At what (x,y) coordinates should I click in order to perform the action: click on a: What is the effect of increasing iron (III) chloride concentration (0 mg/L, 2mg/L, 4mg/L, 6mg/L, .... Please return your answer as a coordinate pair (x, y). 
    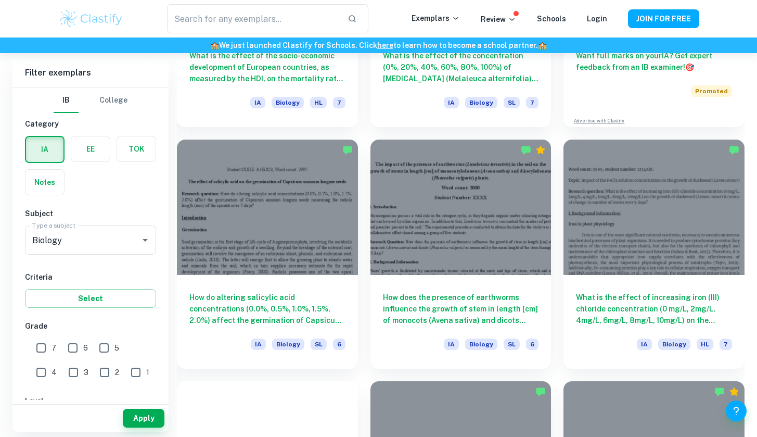
    Looking at the image, I should click on (654, 254).